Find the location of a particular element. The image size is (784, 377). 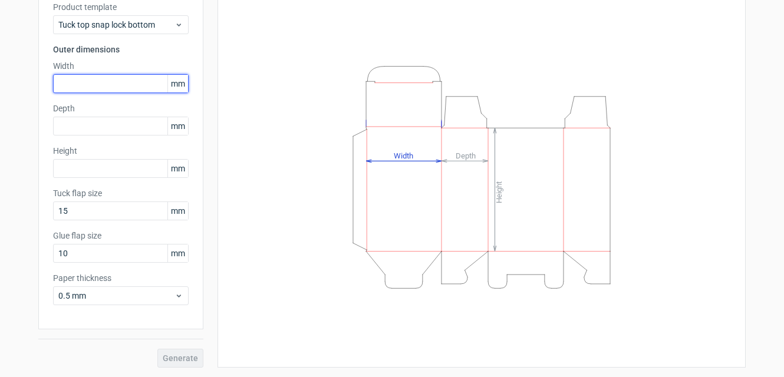

tspan: Width is located at coordinates (403, 155).